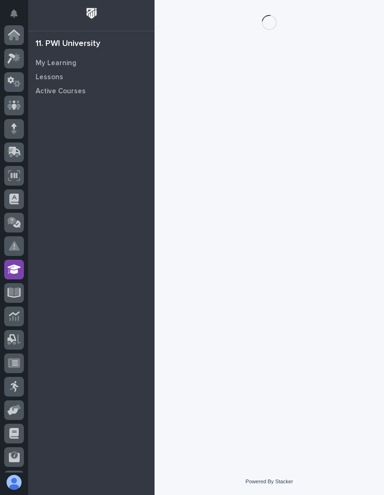  What do you see at coordinates (68, 44) in the screenshot?
I see `div: 11. PWI University` at bounding box center [68, 44].